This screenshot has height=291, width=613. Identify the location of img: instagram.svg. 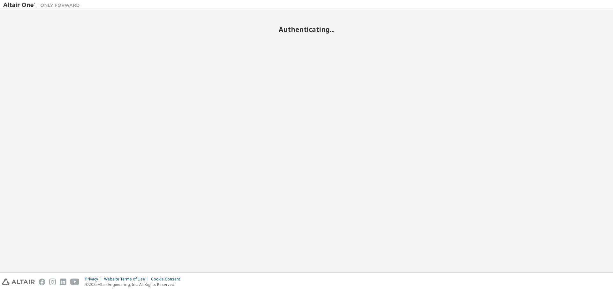
(52, 281).